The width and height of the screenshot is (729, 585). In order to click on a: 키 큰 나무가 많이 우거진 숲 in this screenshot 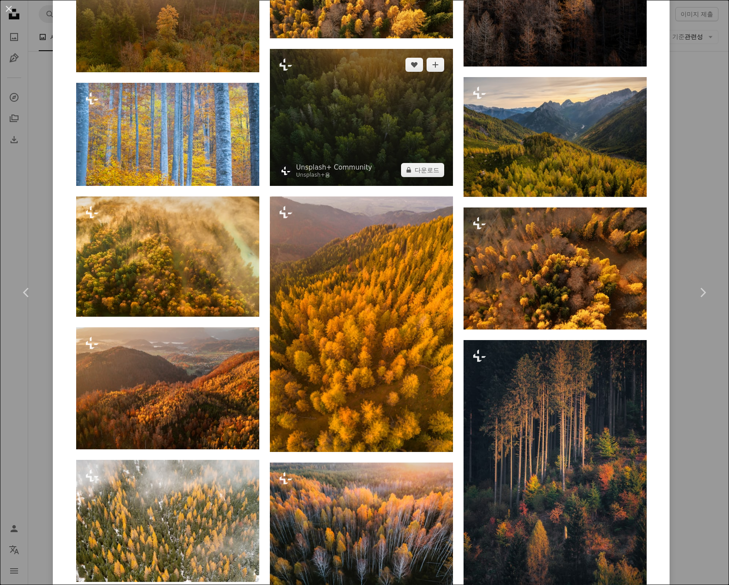, I will do `click(555, 468)`.